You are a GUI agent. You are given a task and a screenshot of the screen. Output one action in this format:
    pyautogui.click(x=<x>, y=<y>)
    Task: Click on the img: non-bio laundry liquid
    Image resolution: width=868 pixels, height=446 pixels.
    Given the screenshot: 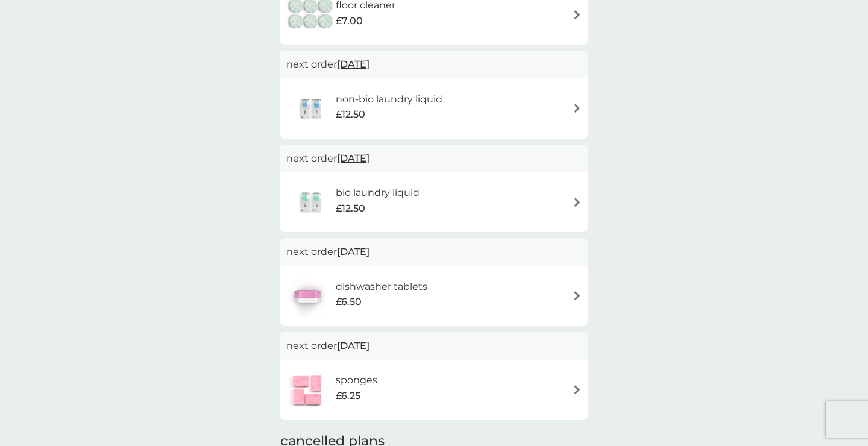 What is the action you would take?
    pyautogui.click(x=311, y=109)
    